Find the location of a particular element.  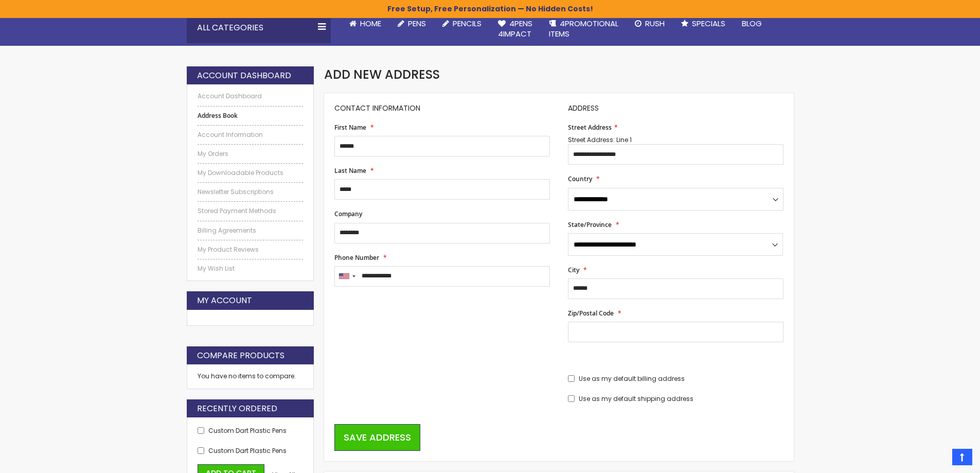

span: Contact Information is located at coordinates (377, 108).